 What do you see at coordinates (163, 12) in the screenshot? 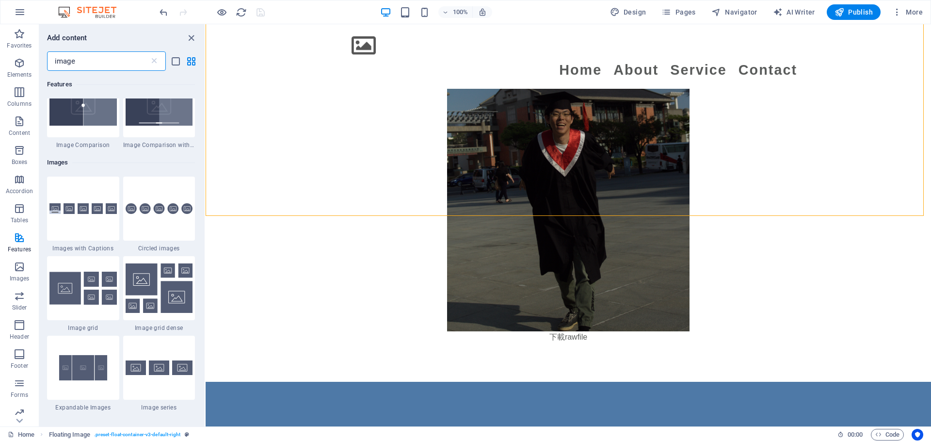
I see `button: undo` at bounding box center [163, 12].